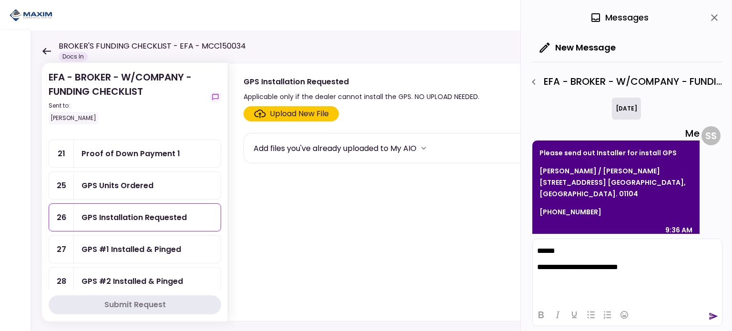 This screenshot has height=331, width=732. Describe the element at coordinates (470, 192) in the screenshot. I see `div: GPS Installation RequestedApplicable only if the dealer cannot install the GPS. NO UPLOAD NEEDED....` at that location.